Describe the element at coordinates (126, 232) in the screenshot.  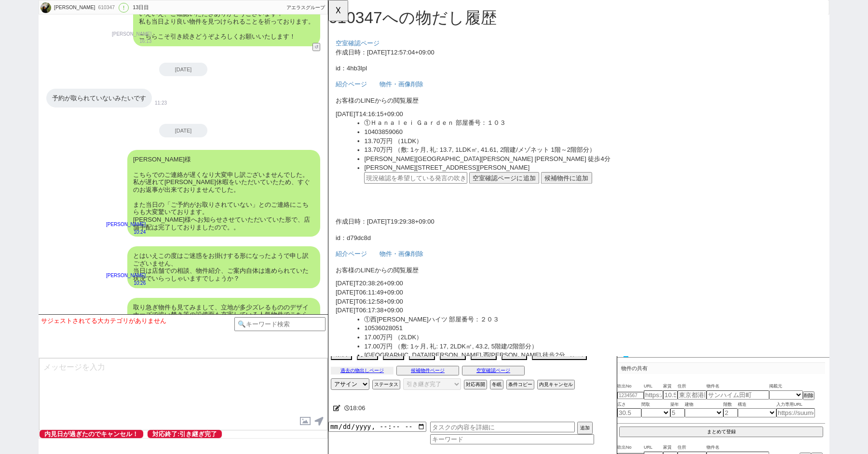
I see `p: 10:24` at that location.